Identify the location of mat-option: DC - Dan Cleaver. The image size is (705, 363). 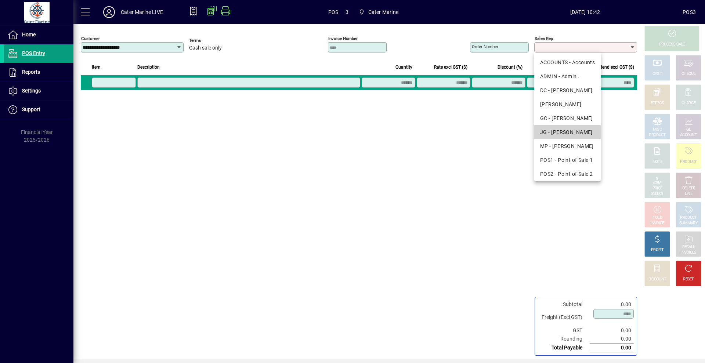
(567, 90).